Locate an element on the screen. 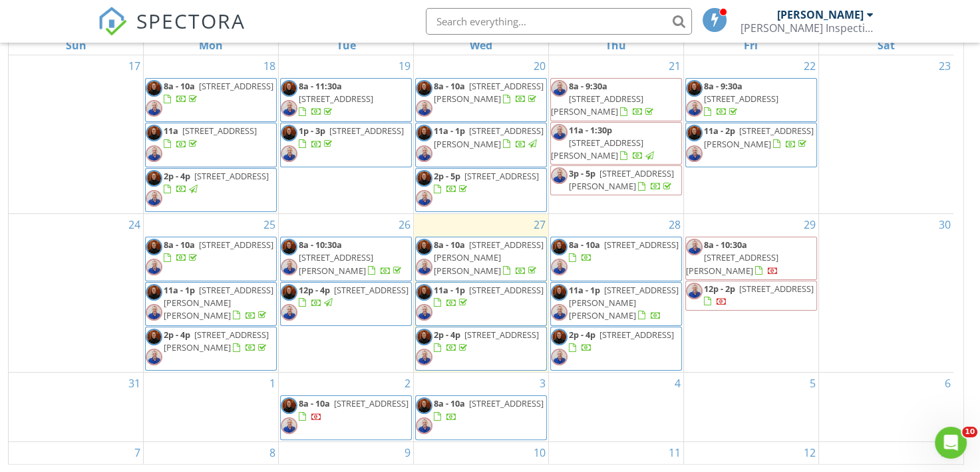 The width and height of the screenshot is (980, 472). span: 2p - 4p is located at coordinates (582, 334).